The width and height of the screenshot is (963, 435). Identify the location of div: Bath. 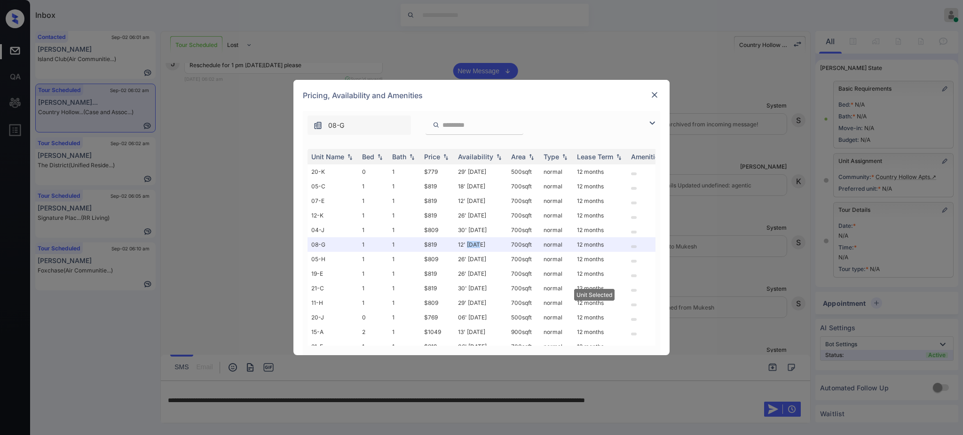
(399, 157).